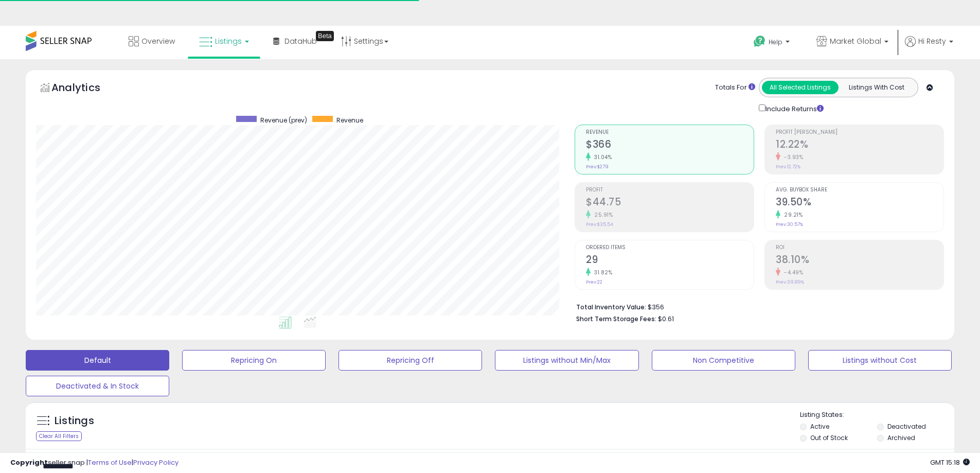  I want to click on span: DataHub, so click(301, 41).